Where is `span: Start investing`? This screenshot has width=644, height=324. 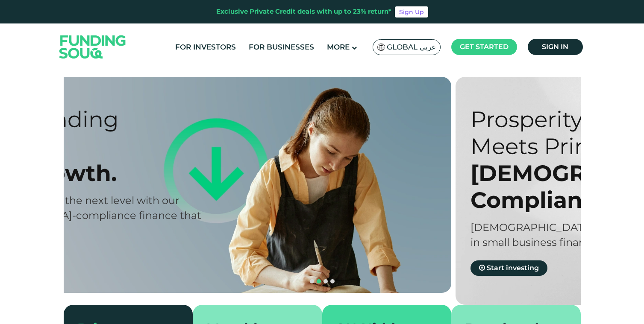 span: Start investing is located at coordinates (513, 268).